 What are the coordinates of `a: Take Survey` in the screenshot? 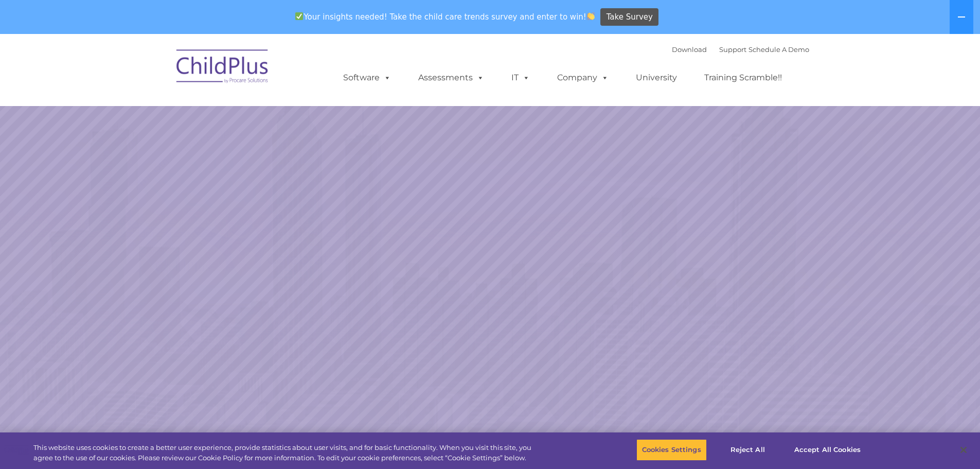 It's located at (629, 17).